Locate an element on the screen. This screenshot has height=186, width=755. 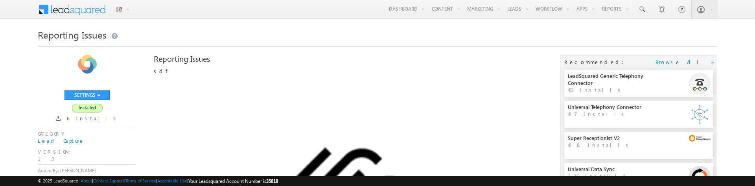
div: 1.0 is located at coordinates (87, 159).